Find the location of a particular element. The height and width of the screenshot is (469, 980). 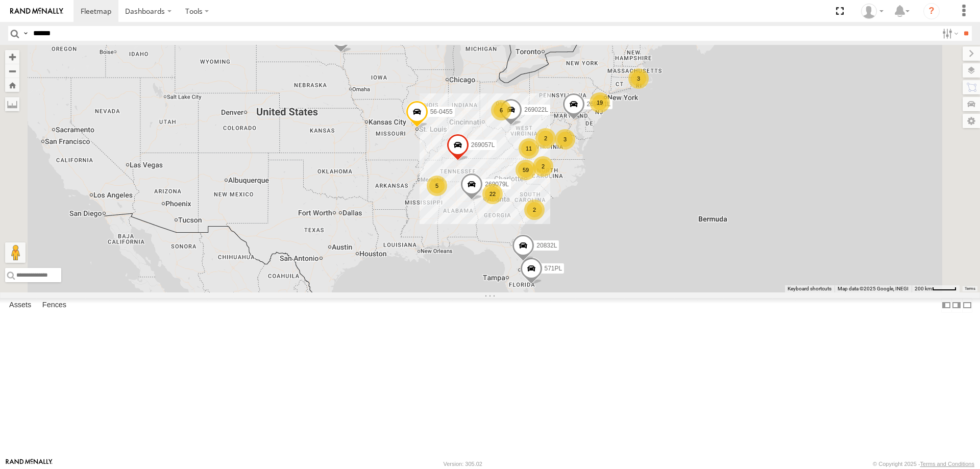

label: Dock Summary Table to the Right is located at coordinates (957, 305).